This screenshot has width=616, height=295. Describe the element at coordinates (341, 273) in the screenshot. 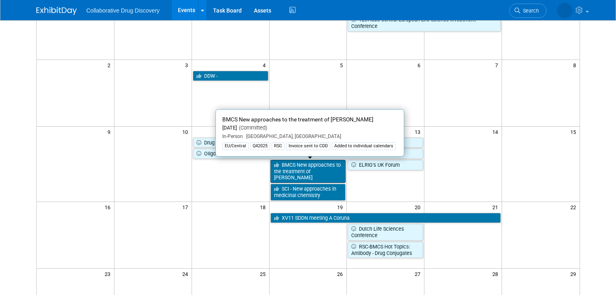

I see `span: 26` at that location.